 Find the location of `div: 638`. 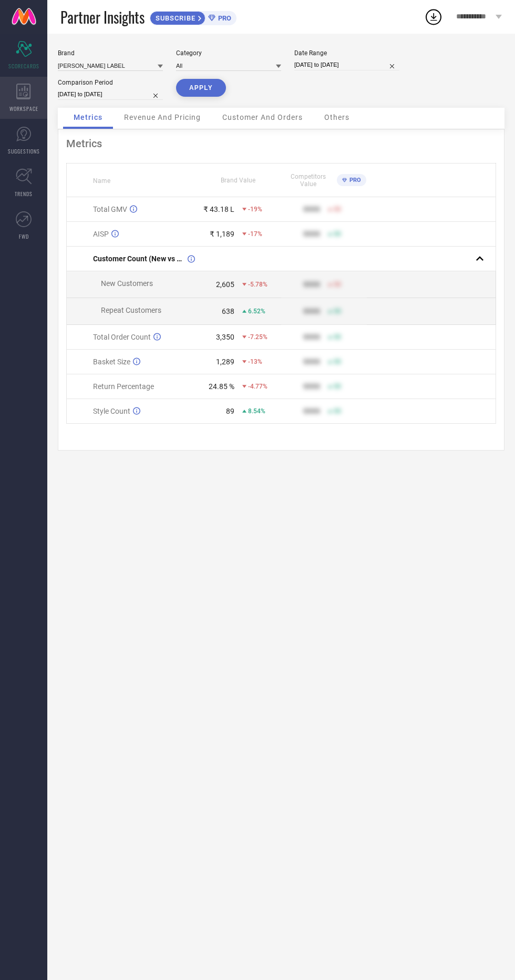

div: 638 is located at coordinates (228, 311).